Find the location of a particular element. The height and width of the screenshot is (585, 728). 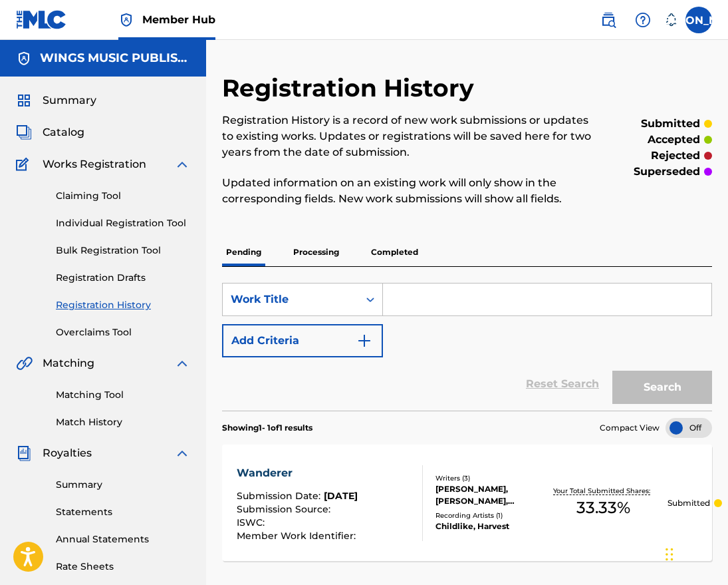

a: Match History is located at coordinates (123, 421).